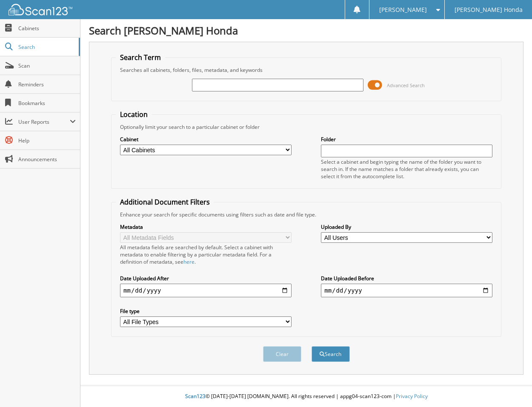  Describe the element at coordinates (406, 278) in the screenshot. I see `label: Date Uploaded Before` at that location.